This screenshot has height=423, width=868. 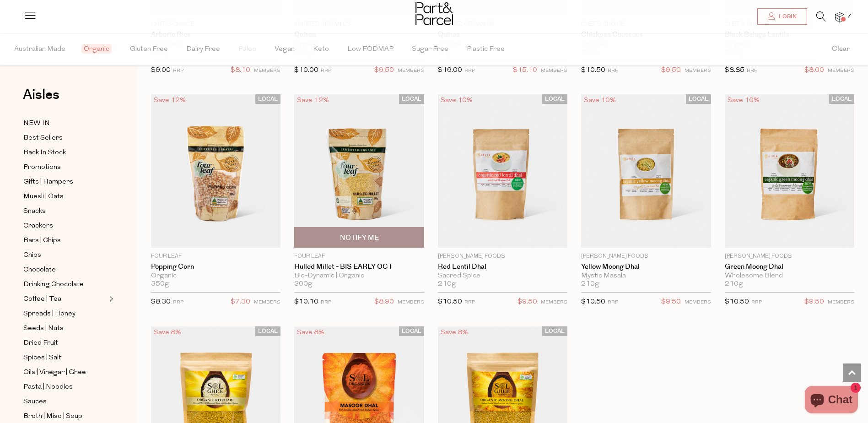 What do you see at coordinates (32, 256) in the screenshot?
I see `span: Chips` at bounding box center [32, 256].